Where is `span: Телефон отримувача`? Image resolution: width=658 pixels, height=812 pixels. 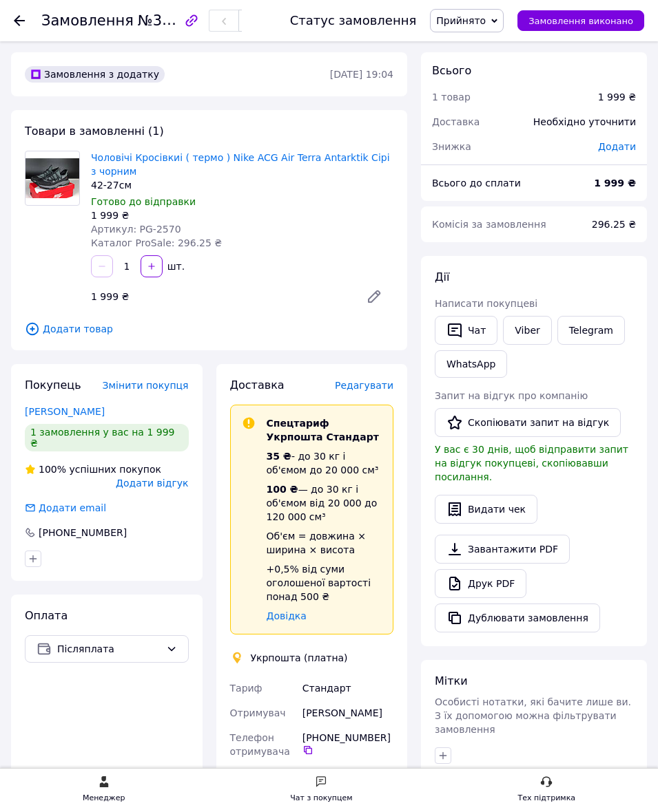 span: Телефон отримувача is located at coordinates (259, 745).